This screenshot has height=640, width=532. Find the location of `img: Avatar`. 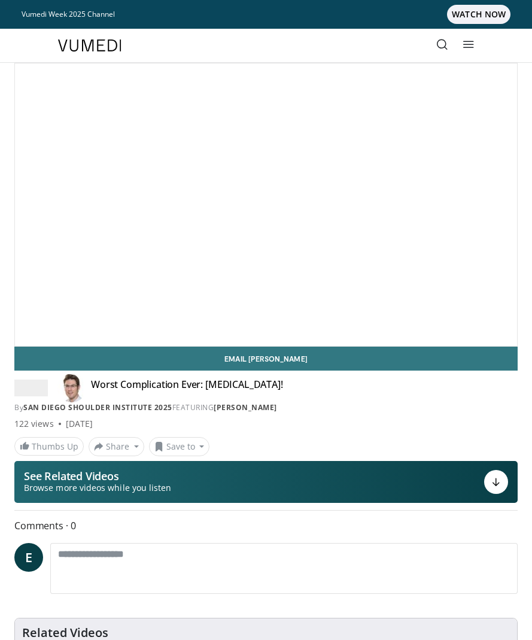

img: Avatar is located at coordinates (72, 388).